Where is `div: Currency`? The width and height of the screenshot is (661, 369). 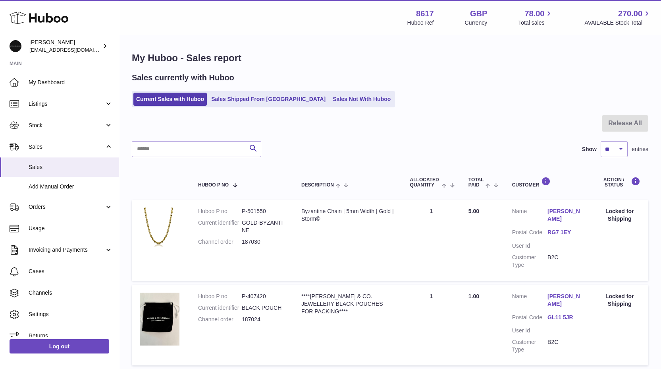
div: Currency is located at coordinates (476, 23).